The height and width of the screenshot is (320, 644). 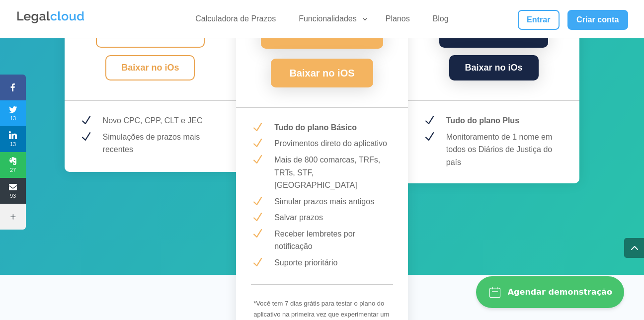 I want to click on strong: Tudo do plano Plus, so click(x=483, y=120).